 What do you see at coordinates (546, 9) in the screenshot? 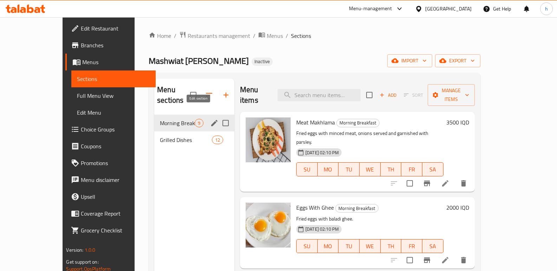
I see `span: h` at bounding box center [546, 9].